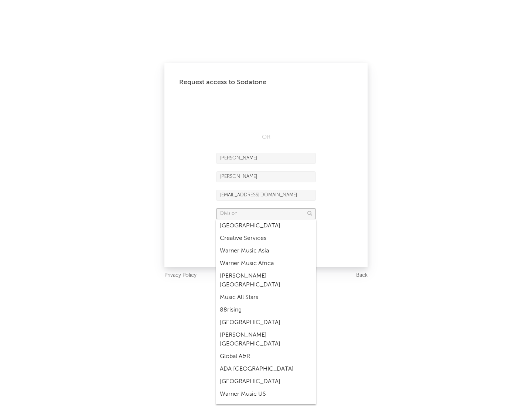 This screenshot has width=532, height=406. Describe the element at coordinates (266, 298) in the screenshot. I see `div: Music All Stars` at that location.